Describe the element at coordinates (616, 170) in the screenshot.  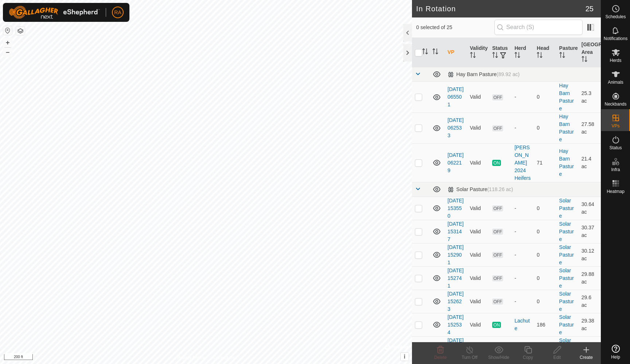
I see `span: Infra` at that location.